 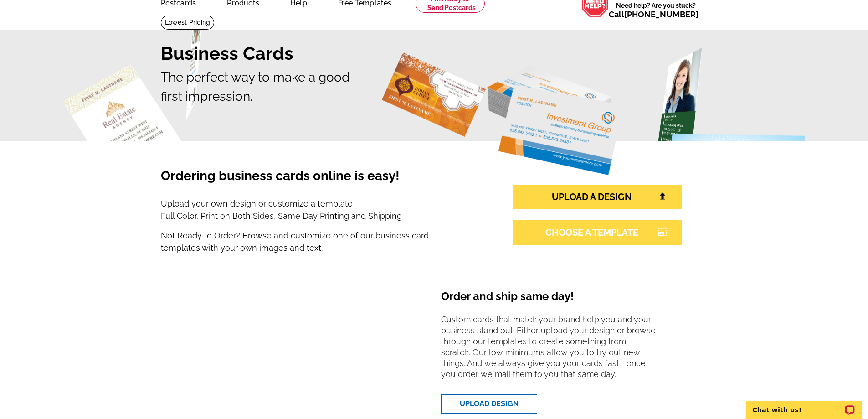 I want to click on p: Custom cards that match your brand help you and your business stand out. Either upload your desig..., so click(x=554, y=351).